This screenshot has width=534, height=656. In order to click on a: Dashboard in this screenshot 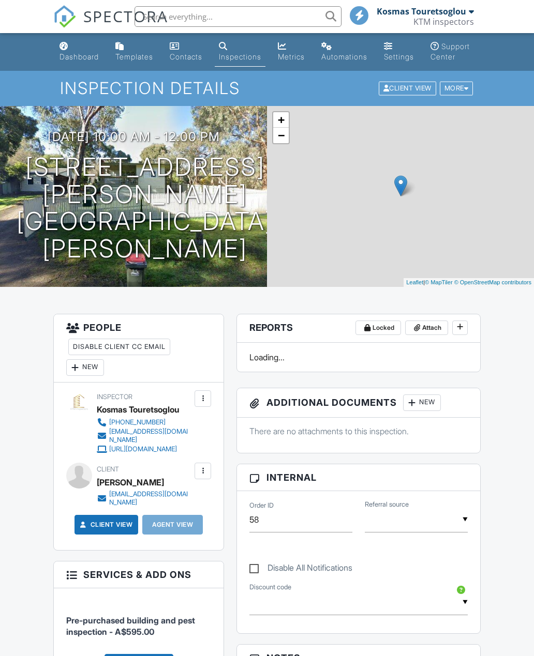, I will do `click(79, 52)`.